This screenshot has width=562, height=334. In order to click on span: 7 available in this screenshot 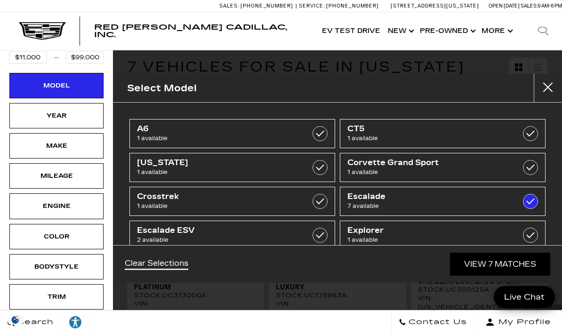, I will do `click(428, 206)`.